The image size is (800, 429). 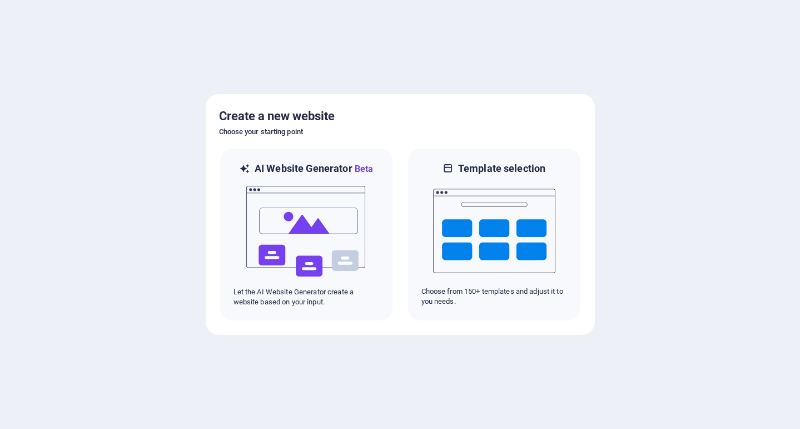 What do you see at coordinates (313, 168) in the screenshot?
I see `h6: AI Website Generator` at bounding box center [313, 168].